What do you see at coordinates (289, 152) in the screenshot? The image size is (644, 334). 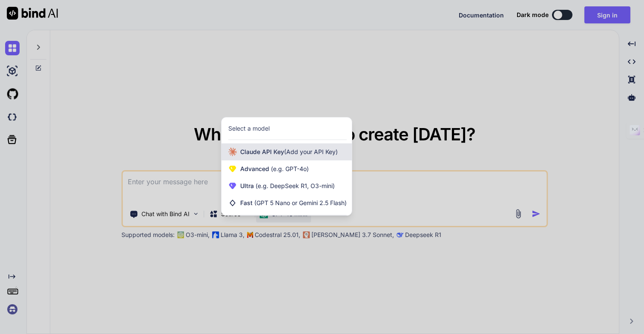 I see `span: Claude API Key` at bounding box center [289, 152].